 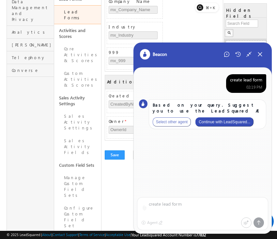 What do you see at coordinates (118, 234) in the screenshot?
I see `a: Acceptable Use` at bounding box center [118, 234].